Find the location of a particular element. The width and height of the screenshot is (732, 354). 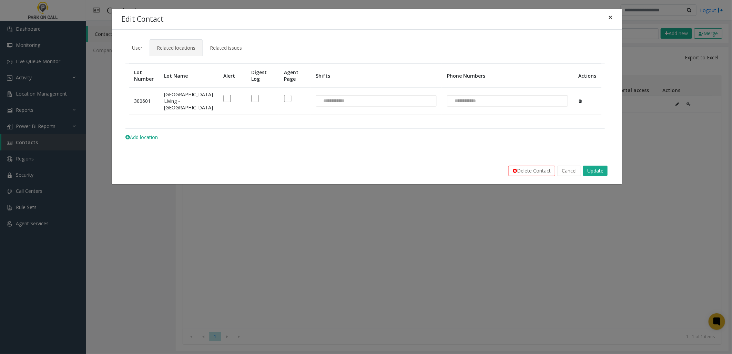

td: 300601 is located at coordinates (144, 101).